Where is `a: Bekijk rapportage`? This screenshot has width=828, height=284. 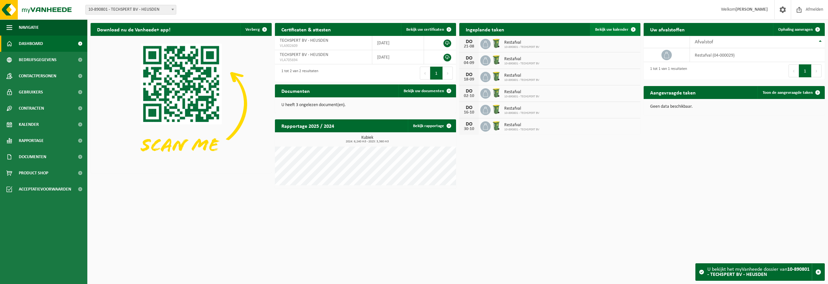 a: Bekijk rapportage is located at coordinates (432, 126).